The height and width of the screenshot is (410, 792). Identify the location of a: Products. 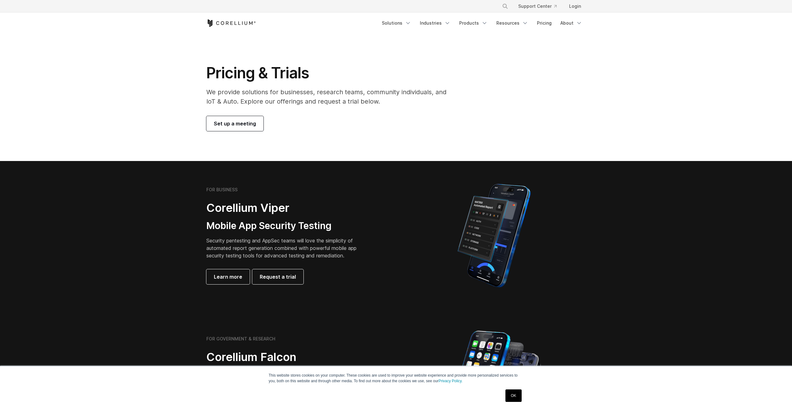
(473, 23).